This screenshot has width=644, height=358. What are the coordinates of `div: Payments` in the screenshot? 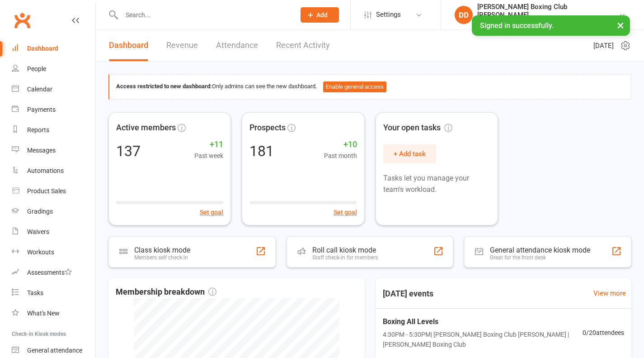 It's located at (41, 110).